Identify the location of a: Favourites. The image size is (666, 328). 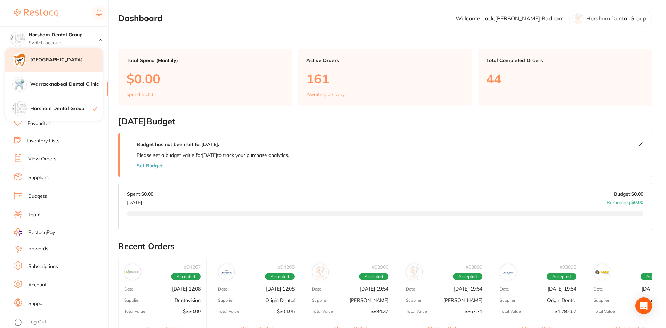
(39, 124).